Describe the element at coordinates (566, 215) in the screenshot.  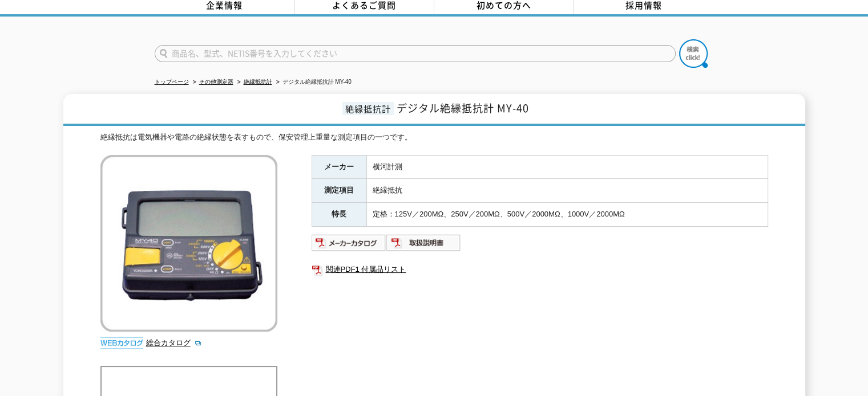
I see `td: 定格：125V／200MΩ、250V／200MΩ、500V／2000MΩ、1000V／2000MΩ` at that location.